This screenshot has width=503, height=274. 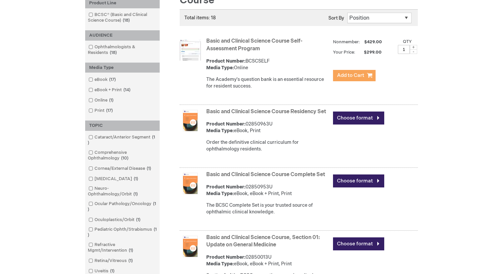 I want to click on a: Basic and Clinical Science Course Residency Set, so click(x=266, y=111).